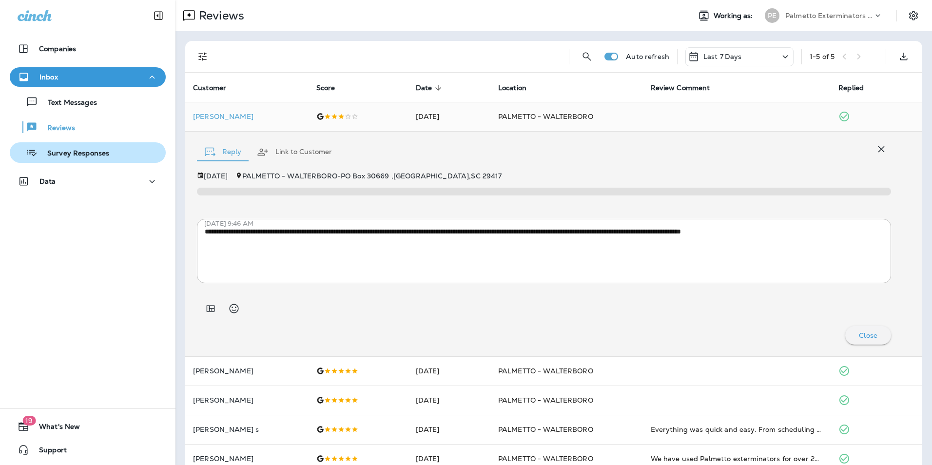 The height and width of the screenshot is (465, 932). Describe the element at coordinates (158, 16) in the screenshot. I see `button: Collapse Sidebar` at that location.